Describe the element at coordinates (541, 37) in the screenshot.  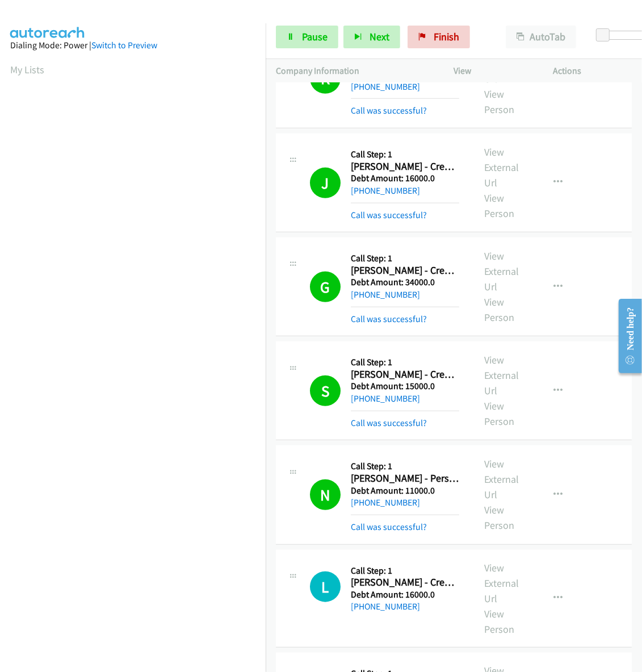
I see `button: AutoTab` at that location.